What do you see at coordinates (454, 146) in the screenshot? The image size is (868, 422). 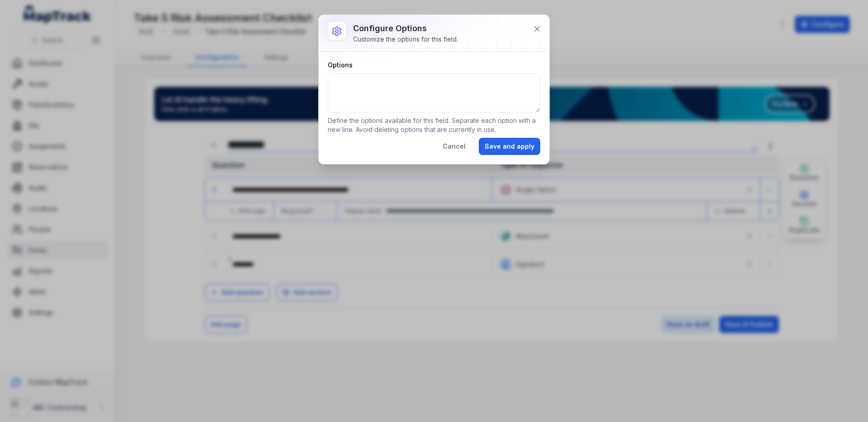 I see `button: Cancel` at bounding box center [454, 146].